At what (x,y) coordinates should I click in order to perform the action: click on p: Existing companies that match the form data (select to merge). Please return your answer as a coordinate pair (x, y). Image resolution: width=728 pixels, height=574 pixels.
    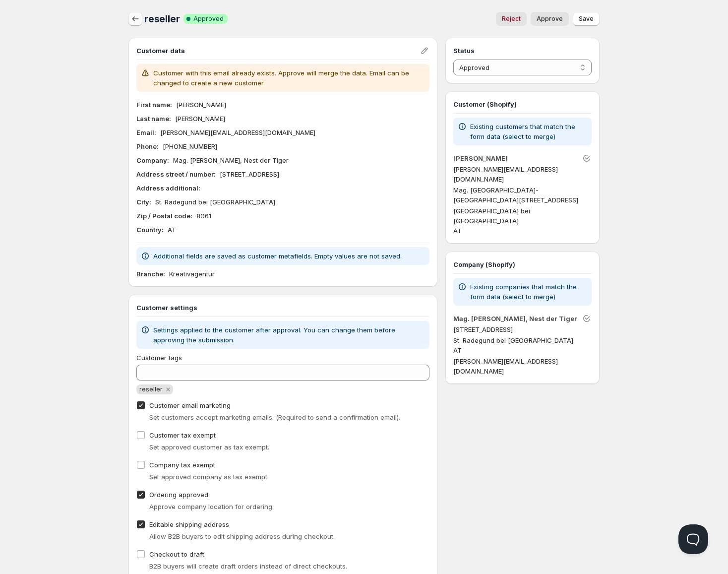
    Looking at the image, I should click on (529, 292).